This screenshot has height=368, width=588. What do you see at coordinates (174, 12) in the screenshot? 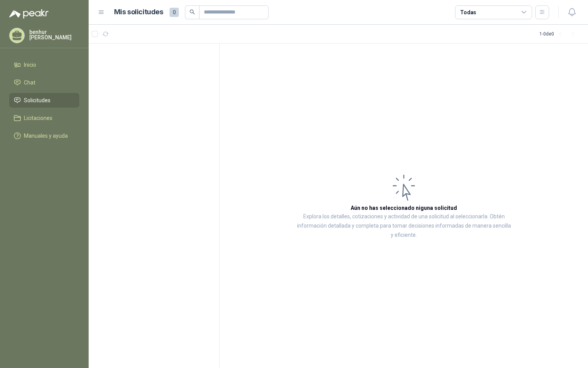
I see `span: 0` at bounding box center [174, 12].